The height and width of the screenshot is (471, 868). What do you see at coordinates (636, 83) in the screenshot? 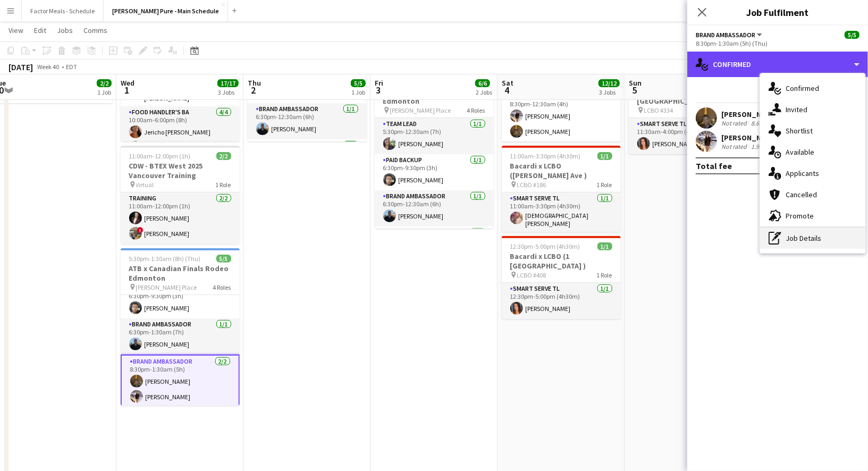
I see `span: Sun` at bounding box center [636, 83].